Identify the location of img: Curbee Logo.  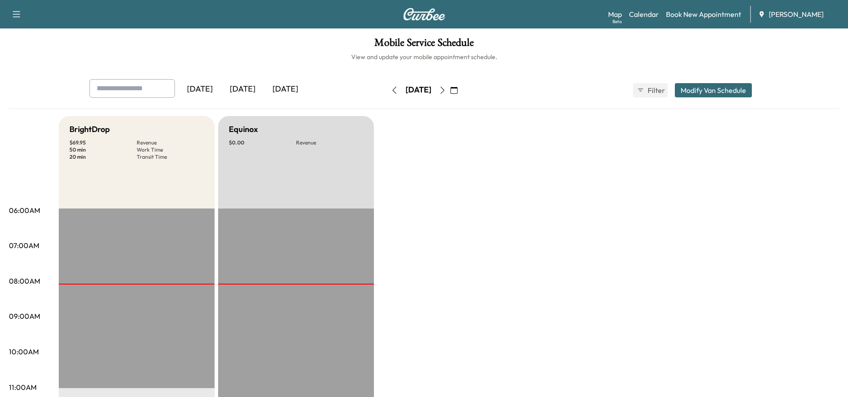
(424, 14).